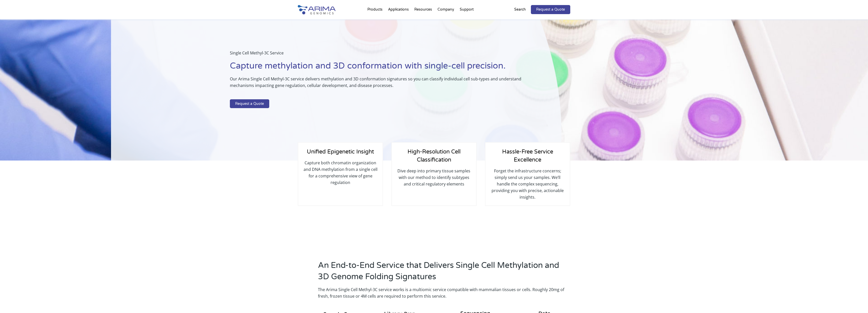  I want to click on p: Dive deep into primary tissue samples with our method to identify subtypes and critical regulator..., so click(434, 178).